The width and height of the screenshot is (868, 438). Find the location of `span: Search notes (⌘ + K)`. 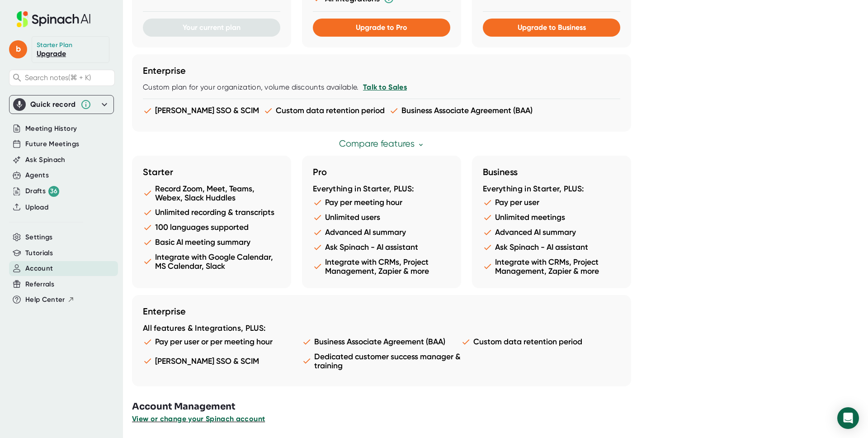

span: Search notes (⌘ + K) is located at coordinates (58, 77).